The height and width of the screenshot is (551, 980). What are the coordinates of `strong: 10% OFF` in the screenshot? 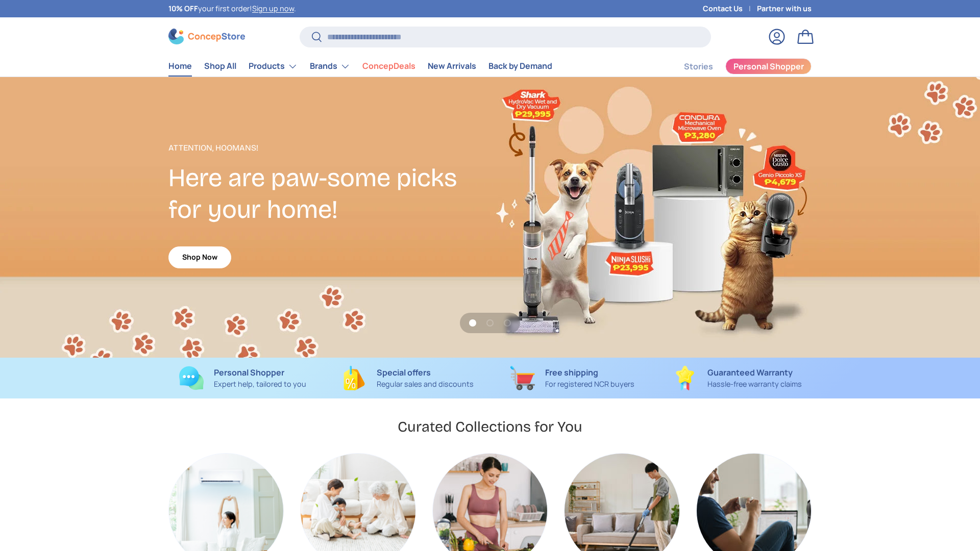 It's located at (183, 8).